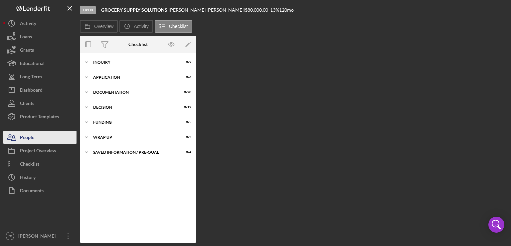 This screenshot has width=511, height=246. I want to click on button: Clients, so click(40, 103).